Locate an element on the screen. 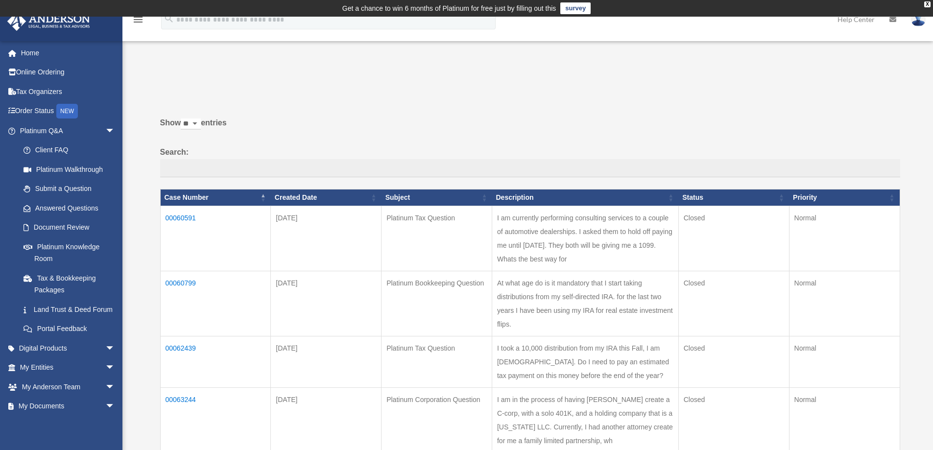  a: Tax & Bookkeeping Packages is located at coordinates (69, 284).